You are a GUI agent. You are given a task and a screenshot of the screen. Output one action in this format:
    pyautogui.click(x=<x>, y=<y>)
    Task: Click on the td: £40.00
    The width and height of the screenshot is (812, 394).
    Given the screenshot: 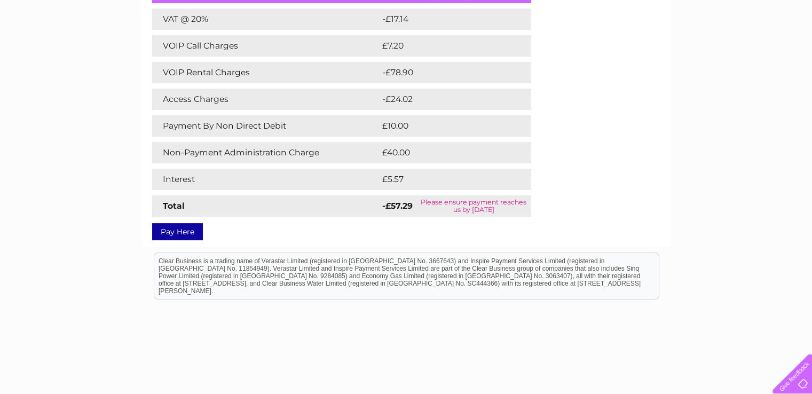 What is the action you would take?
    pyautogui.click(x=445, y=153)
    